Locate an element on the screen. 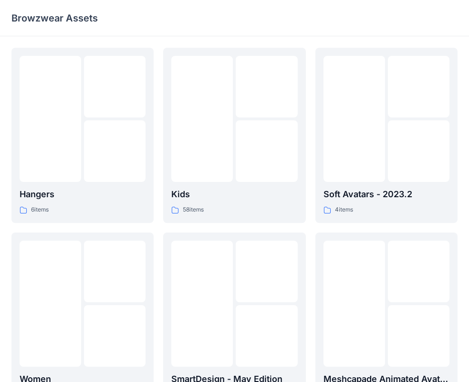  a: Hangers6items is located at coordinates (83, 135).